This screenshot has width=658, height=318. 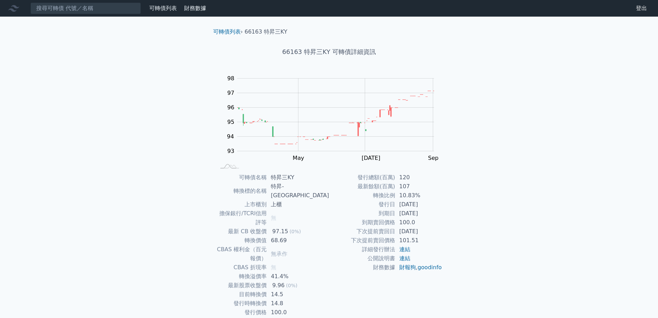 What do you see at coordinates (242, 303) in the screenshot?
I see `td: 發行時轉換價` at bounding box center [242, 303].